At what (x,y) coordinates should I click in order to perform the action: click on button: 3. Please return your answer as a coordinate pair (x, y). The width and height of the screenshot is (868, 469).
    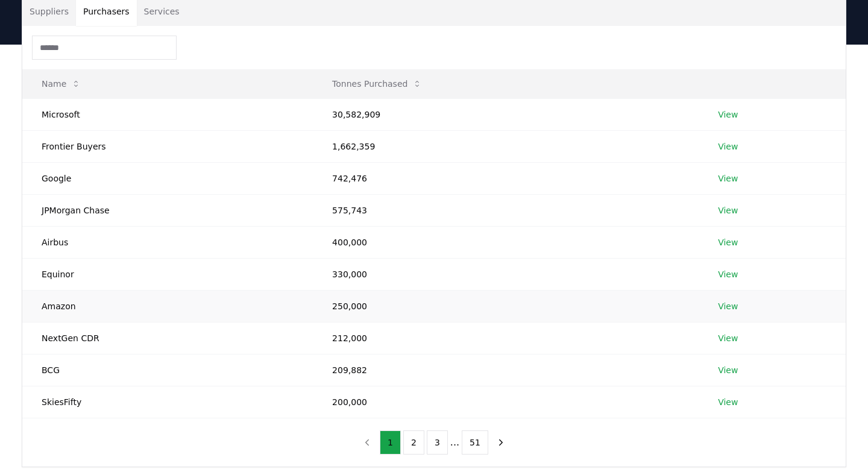
    Looking at the image, I should click on (437, 442).